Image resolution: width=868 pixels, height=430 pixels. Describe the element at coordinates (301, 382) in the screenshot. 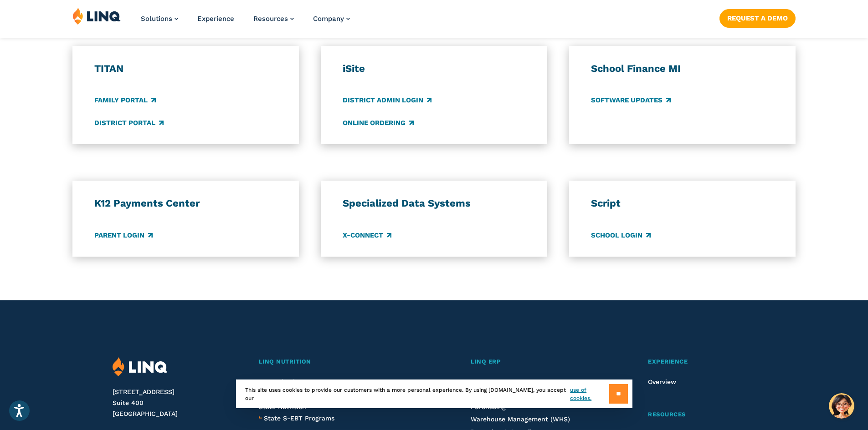

I see `a: NEWSchool Nutrition Suite` at that location.